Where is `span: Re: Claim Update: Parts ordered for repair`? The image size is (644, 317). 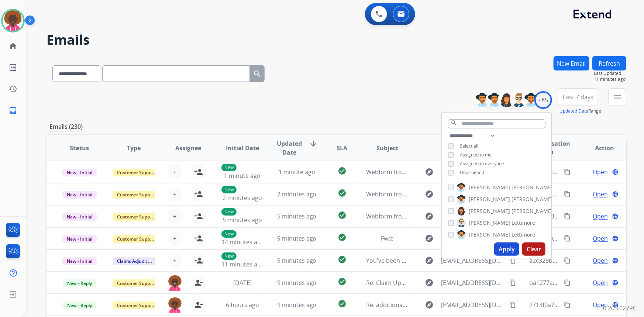 span: Re: Claim Update: Parts ordered for repair is located at coordinates (425, 283).